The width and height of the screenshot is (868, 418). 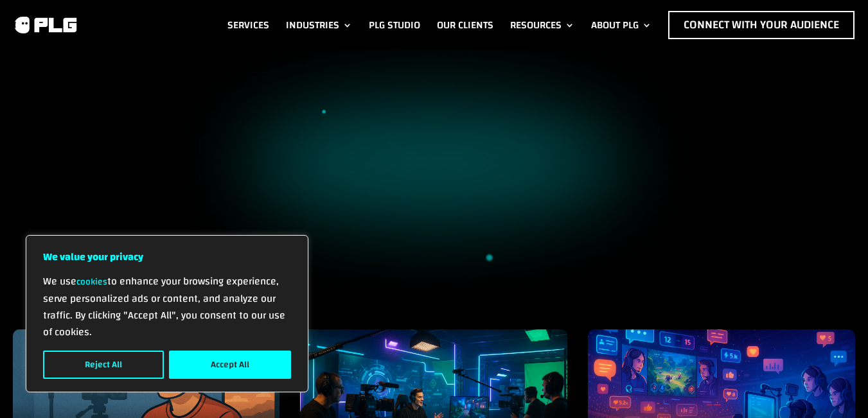 What do you see at coordinates (167, 306) in the screenshot?
I see `p: We use to enhance your browsing experience, serve personalized ads or content, and analyze our tr...` at bounding box center [167, 306].